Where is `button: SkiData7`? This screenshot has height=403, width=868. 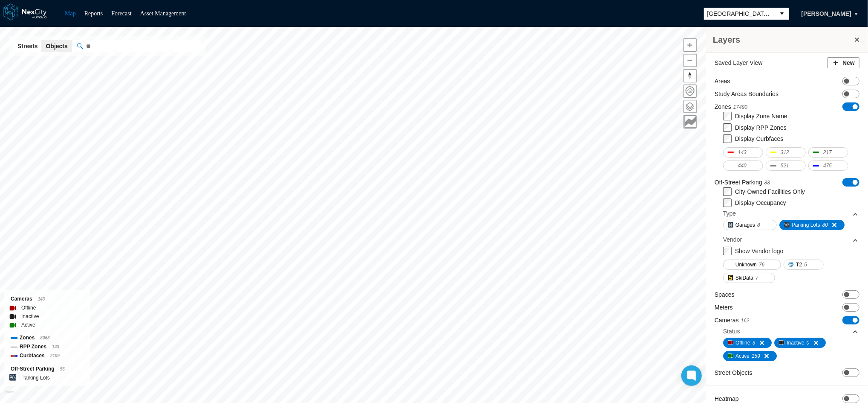
button: SkiData7 is located at coordinates (749, 278).